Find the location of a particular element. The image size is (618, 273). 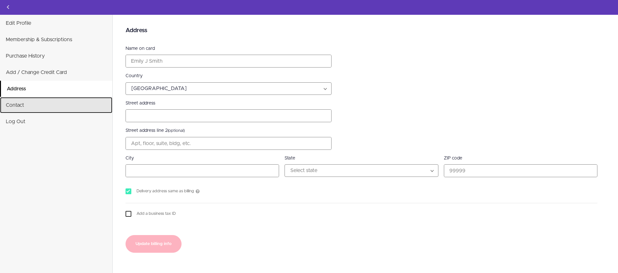

a: Address is located at coordinates (57, 89).